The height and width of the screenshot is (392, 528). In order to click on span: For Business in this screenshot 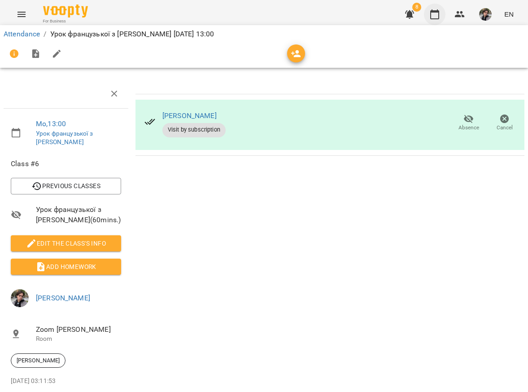, I will do `click(66, 21)`.